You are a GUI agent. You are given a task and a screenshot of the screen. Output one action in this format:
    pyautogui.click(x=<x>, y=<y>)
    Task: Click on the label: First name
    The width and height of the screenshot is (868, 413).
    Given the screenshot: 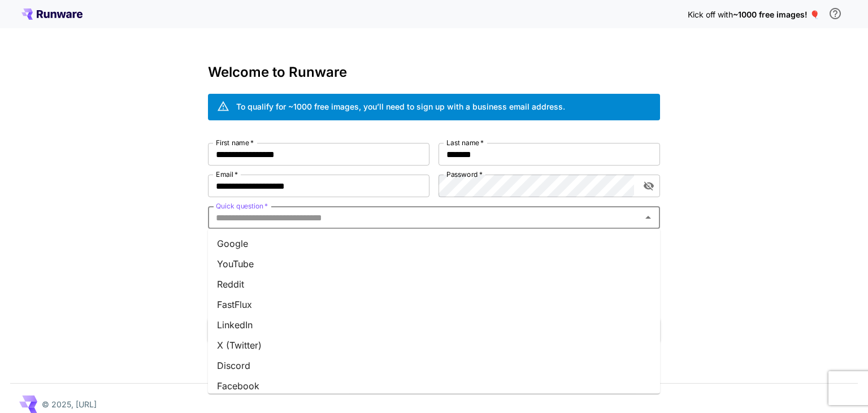 What is the action you would take?
    pyautogui.click(x=235, y=142)
    